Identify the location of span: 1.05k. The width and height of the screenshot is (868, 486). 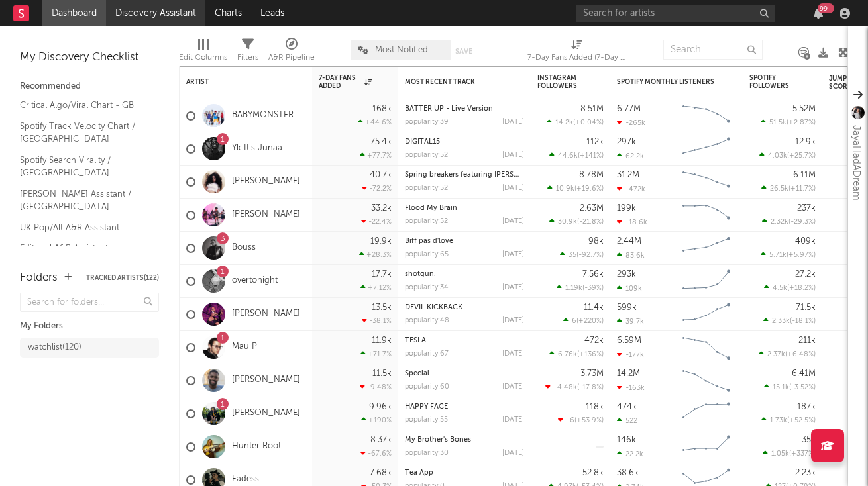
(780, 453).